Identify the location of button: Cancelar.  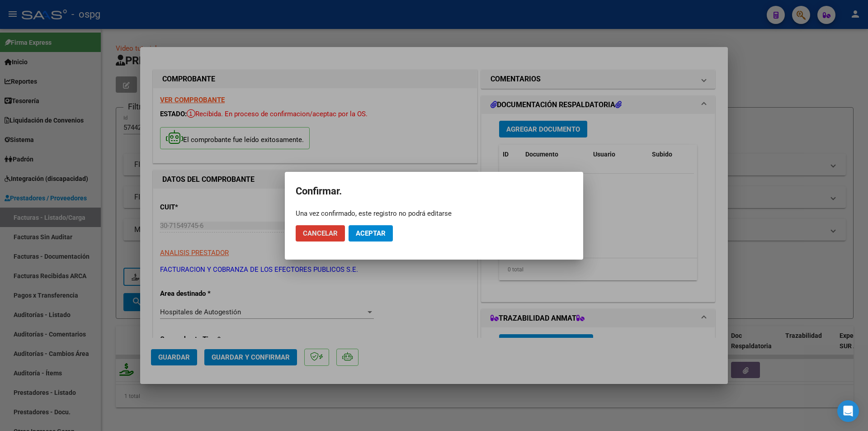
(320, 233).